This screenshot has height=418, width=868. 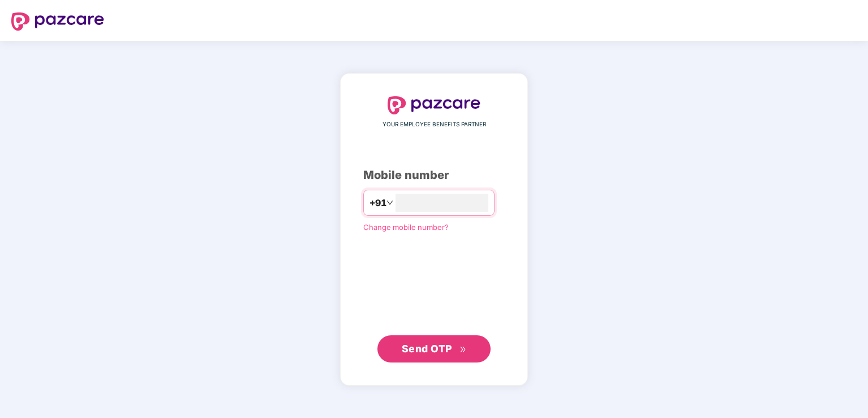 I want to click on span: YOUR EMPLOYEE BENEFITS PARTNER, so click(x=434, y=124).